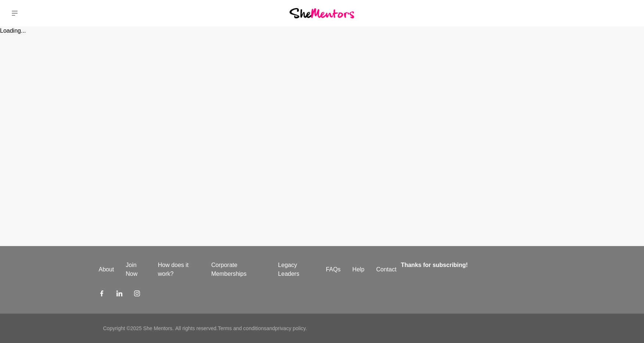 This screenshot has width=644, height=343. Describe the element at coordinates (135, 270) in the screenshot. I see `a: Join Now` at that location.